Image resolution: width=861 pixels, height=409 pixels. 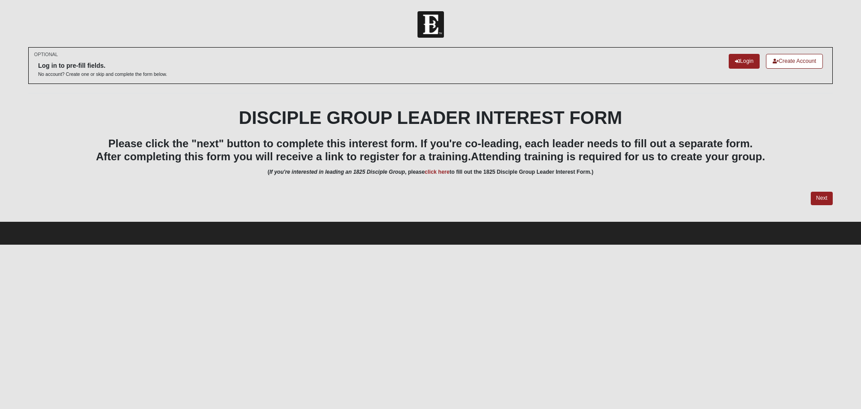 I want to click on b: DISCIPLE GROUP LEADER INTEREST FORM, so click(x=431, y=118).